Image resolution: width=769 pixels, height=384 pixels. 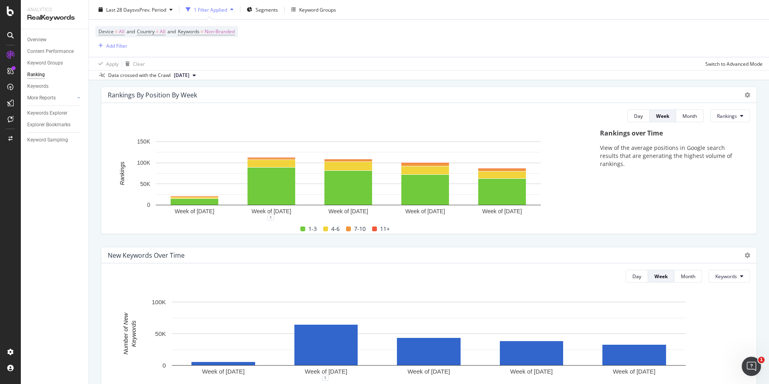 What do you see at coordinates (729, 276) in the screenshot?
I see `button: Keywords` at bounding box center [729, 276].